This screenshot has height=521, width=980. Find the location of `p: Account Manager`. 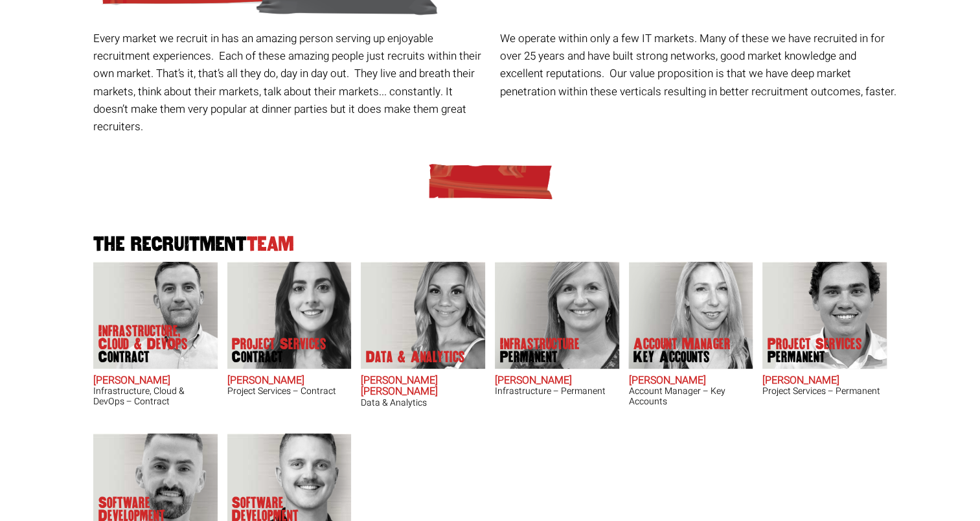

p: Account Manager is located at coordinates (682, 350).